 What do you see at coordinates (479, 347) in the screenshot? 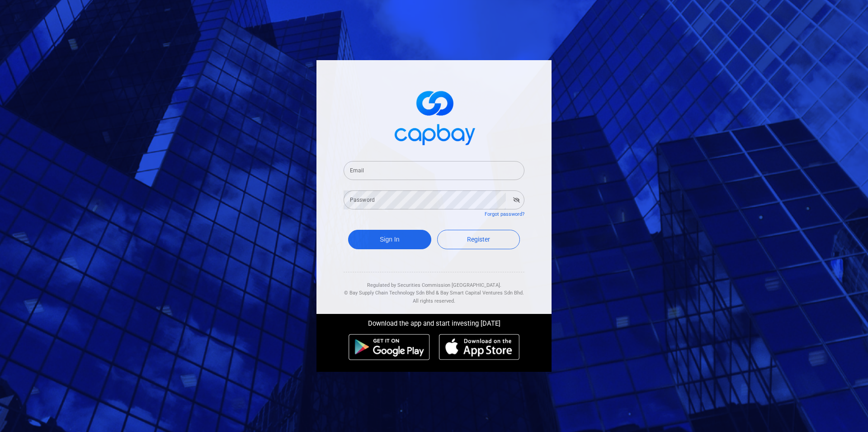
I see `img: ios` at bounding box center [479, 347].